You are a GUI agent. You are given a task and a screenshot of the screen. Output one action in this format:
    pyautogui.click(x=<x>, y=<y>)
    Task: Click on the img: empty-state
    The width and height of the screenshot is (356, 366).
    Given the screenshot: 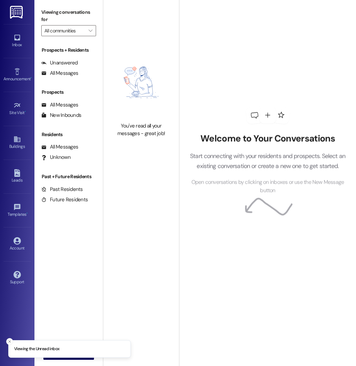 What is the action you would take?
    pyautogui.click(x=141, y=82)
    